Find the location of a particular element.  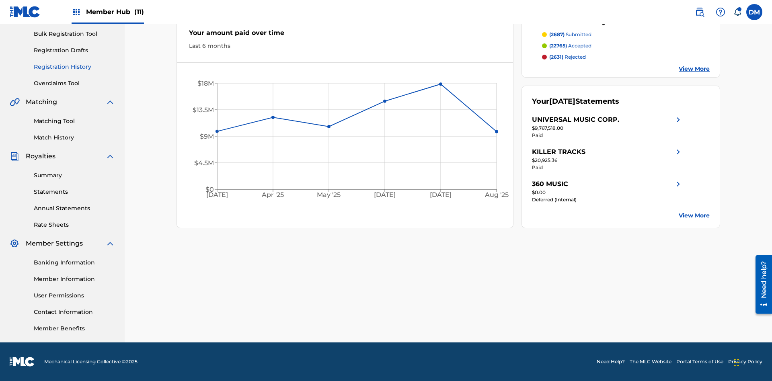

div: Notifications is located at coordinates (738, 12).